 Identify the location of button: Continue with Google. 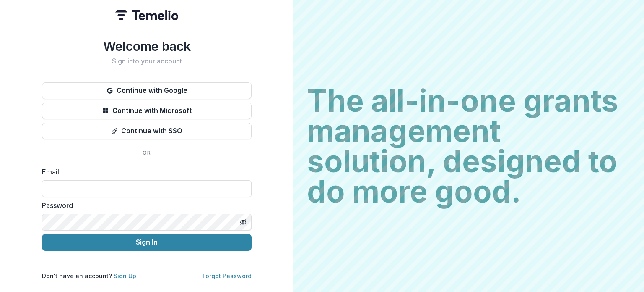
(147, 90).